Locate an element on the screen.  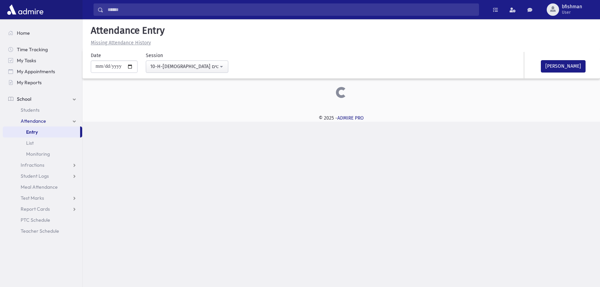
a: Report Cards is located at coordinates (42, 209).